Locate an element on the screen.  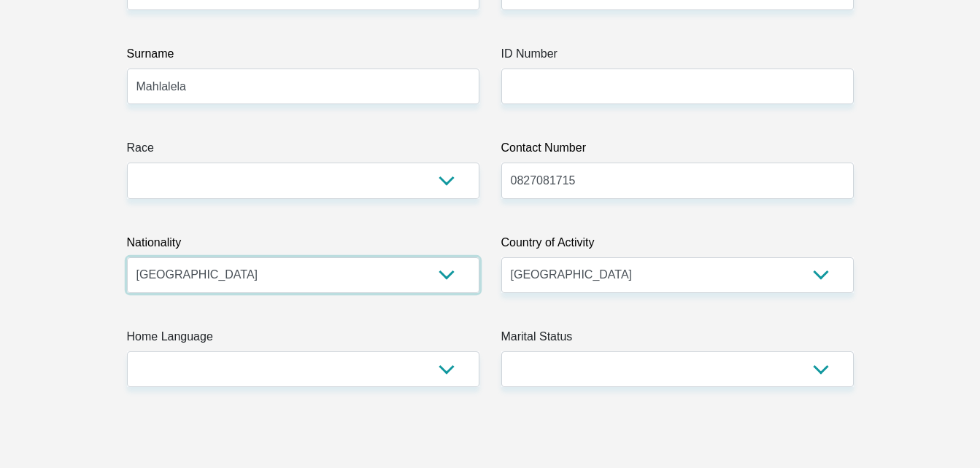
label: Race is located at coordinates (303, 151).